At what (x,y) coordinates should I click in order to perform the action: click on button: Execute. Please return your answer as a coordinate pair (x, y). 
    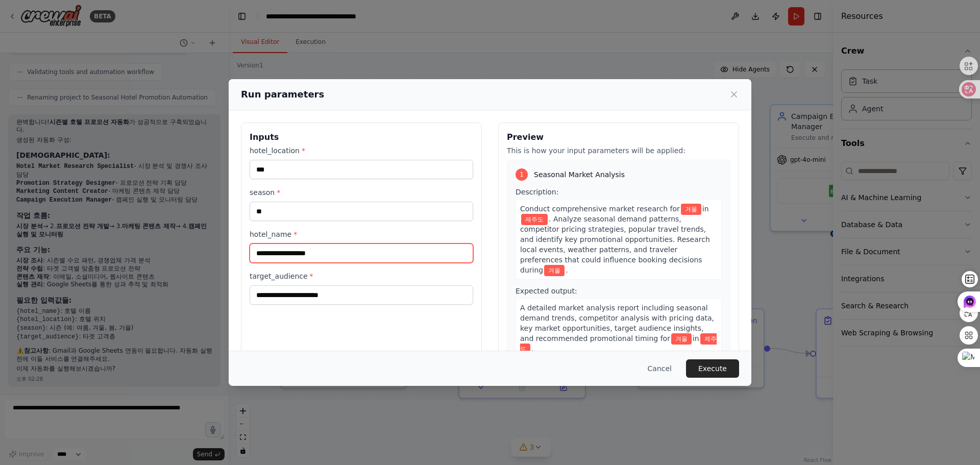
    Looking at the image, I should click on (713, 369).